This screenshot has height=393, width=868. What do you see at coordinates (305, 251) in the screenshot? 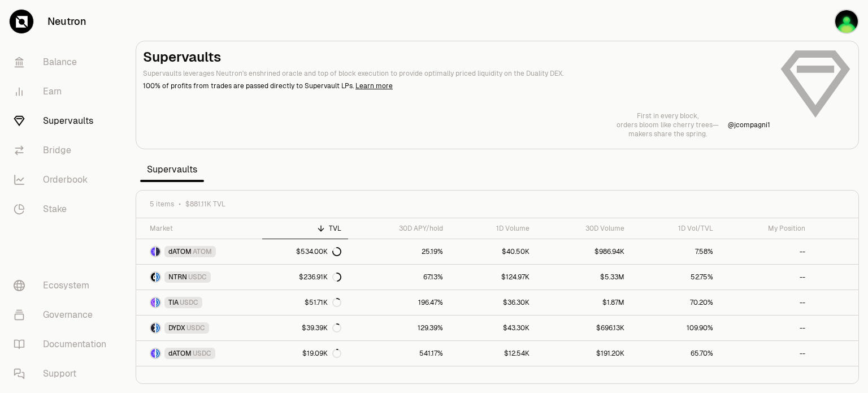
I see `a: $534.00K` at bounding box center [305, 251].